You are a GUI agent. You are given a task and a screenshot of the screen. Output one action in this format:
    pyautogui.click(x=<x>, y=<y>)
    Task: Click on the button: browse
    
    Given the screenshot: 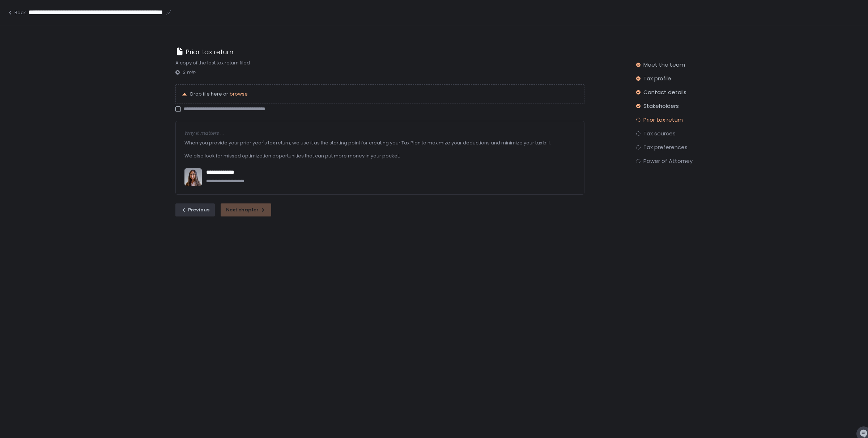 What is the action you would take?
    pyautogui.click(x=239, y=94)
    